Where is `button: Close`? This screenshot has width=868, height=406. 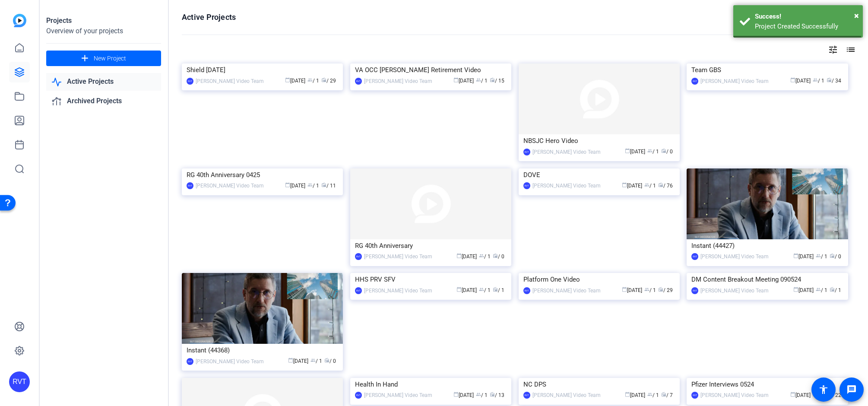
button: Close is located at coordinates (856, 15).